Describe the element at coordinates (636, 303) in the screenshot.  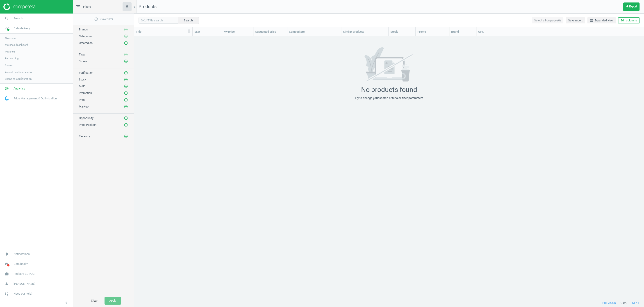
I see `button: next` at that location.